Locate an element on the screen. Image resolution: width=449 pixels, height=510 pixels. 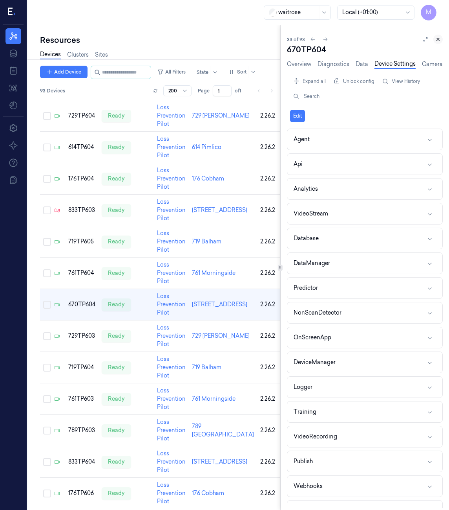
button: M is located at coordinates (429, 13).